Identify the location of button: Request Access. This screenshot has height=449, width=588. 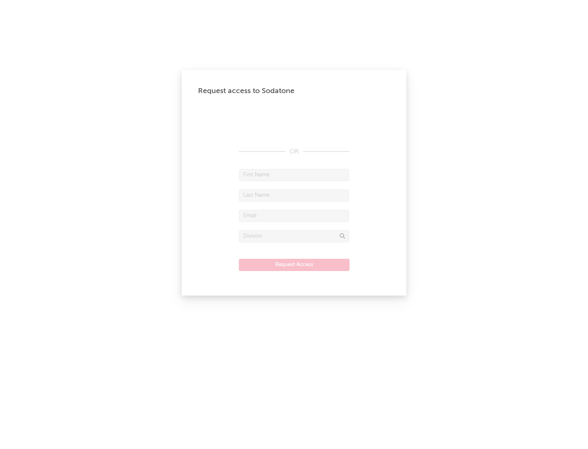
(294, 265).